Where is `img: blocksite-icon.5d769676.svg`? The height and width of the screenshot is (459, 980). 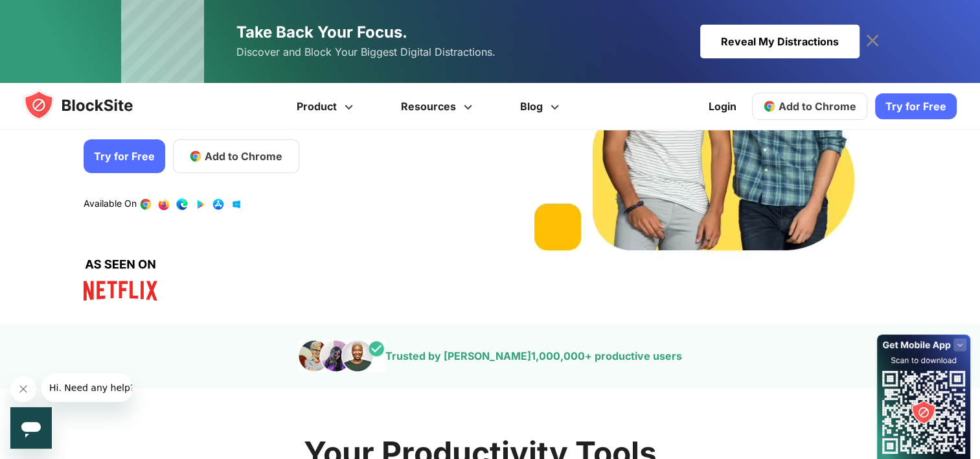 img: blocksite-icon.5d769676.svg is located at coordinates (90, 105).